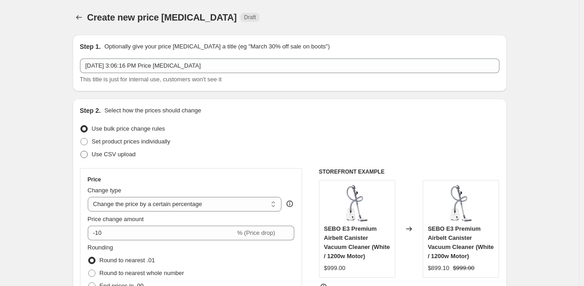 Image resolution: width=584 pixels, height=286 pixels. Describe the element at coordinates (116, 219) in the screenshot. I see `span: Price change amount` at that location.